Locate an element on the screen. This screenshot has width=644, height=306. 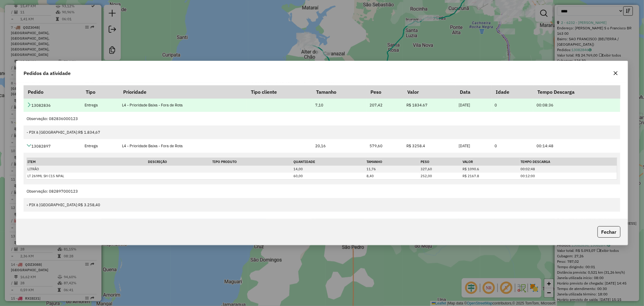
td: 579,60 is located at coordinates (385, 146).